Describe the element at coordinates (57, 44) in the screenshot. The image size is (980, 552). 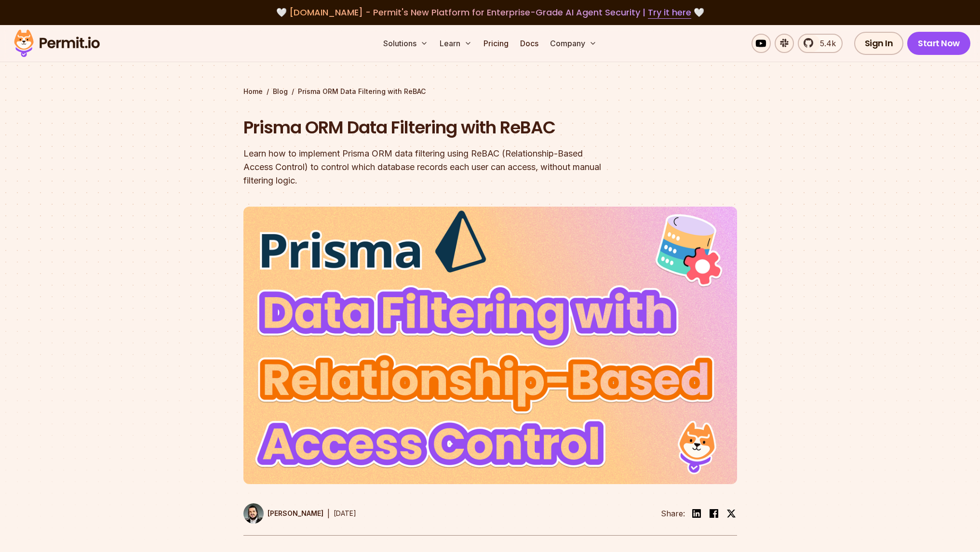
I see `img: Permit logo` at that location.